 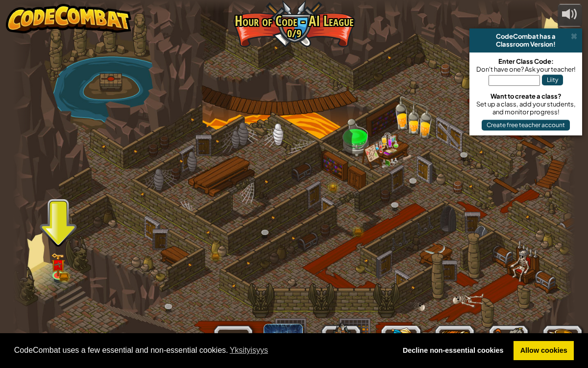 I want to click on div: Classroom Version!, so click(x=525, y=44).